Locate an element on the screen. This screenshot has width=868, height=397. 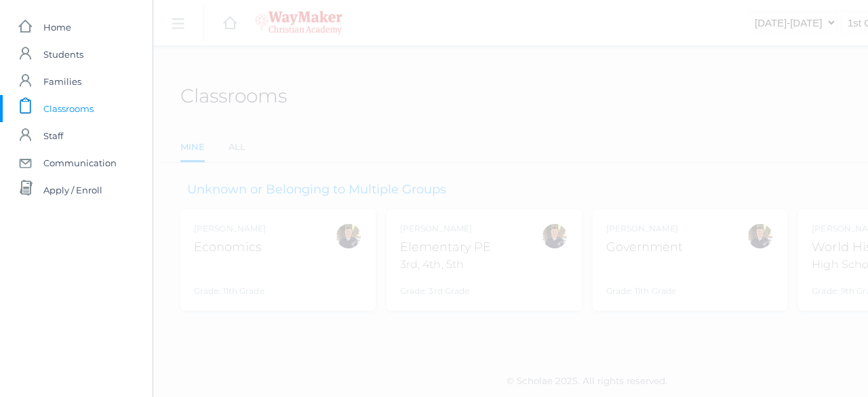
span: Students is located at coordinates (63, 55).